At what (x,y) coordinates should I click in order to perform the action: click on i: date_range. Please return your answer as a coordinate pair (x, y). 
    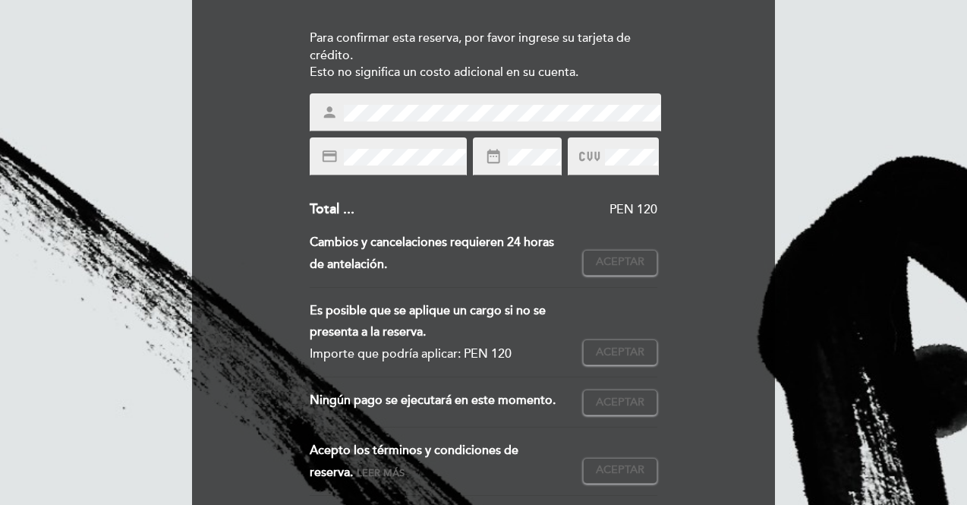
    Looking at the image, I should click on (493, 156).